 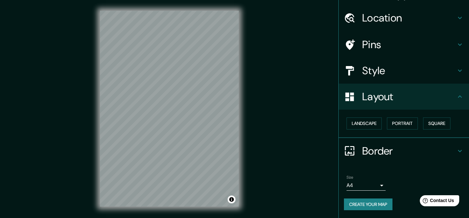 What do you see at coordinates (170, 109) in the screenshot?
I see `canvas: Map` at bounding box center [170, 109].